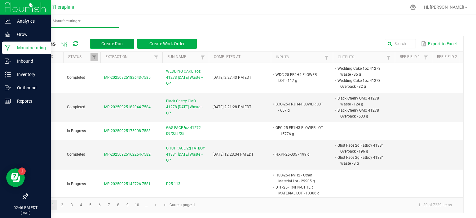 The height and width of the screenshot is (218, 476). Describe the element at coordinates (8, 101) in the screenshot. I see `inline-svg: Reports` at that location.